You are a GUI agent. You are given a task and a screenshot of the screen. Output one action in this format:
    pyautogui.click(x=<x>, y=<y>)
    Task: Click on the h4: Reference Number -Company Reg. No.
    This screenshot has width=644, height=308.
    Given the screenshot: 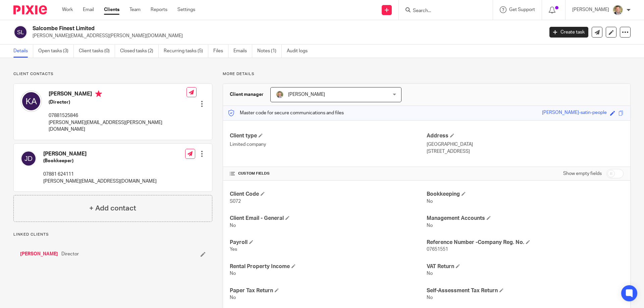 What is the action you would take?
    pyautogui.click(x=525, y=242)
    